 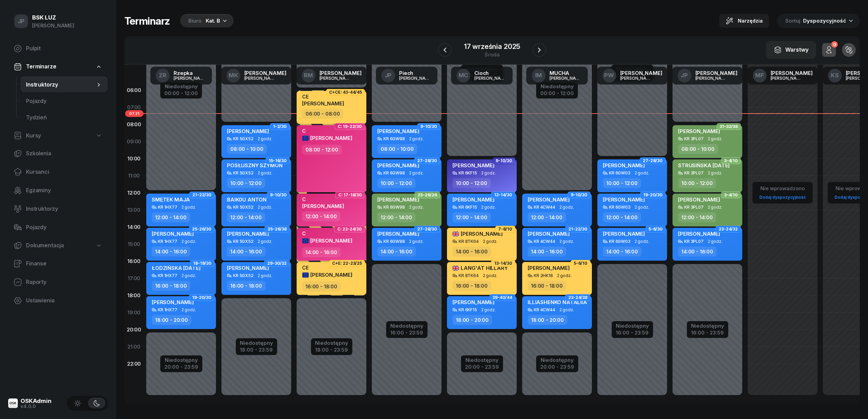 I want to click on div: środa, so click(x=492, y=54).